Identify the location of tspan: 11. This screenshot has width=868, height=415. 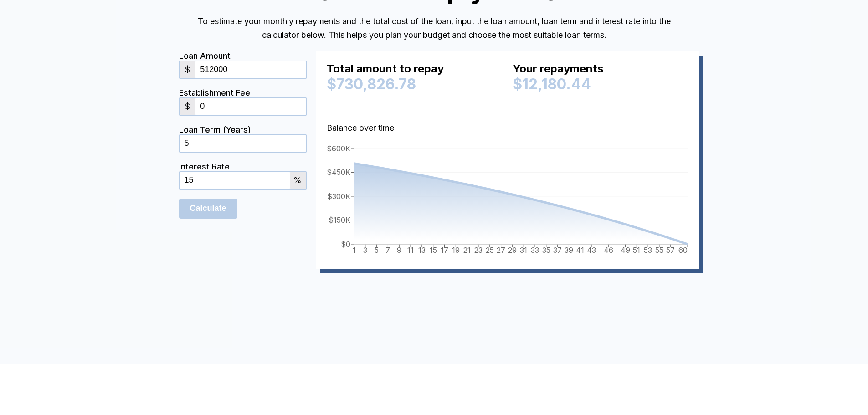
(411, 250).